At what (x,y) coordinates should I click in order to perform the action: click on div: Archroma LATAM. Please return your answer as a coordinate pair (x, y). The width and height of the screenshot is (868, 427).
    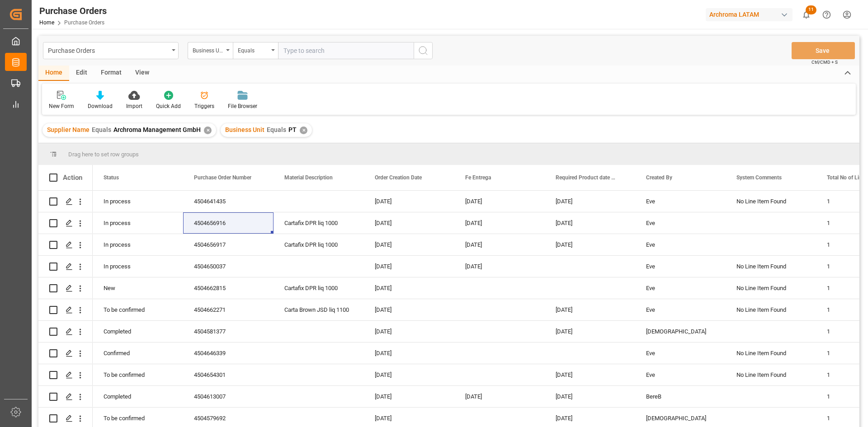
    Looking at the image, I should click on (749, 14).